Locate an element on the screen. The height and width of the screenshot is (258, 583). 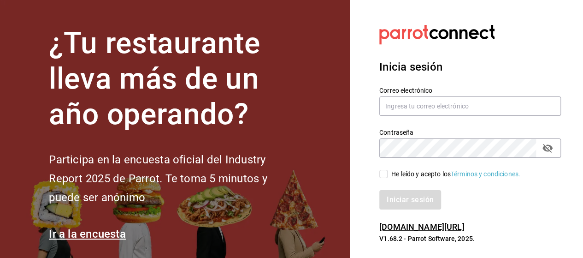
button: passwordField is located at coordinates (548, 148).